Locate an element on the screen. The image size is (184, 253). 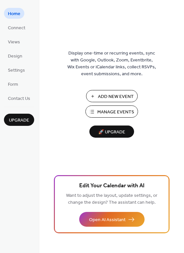
span: Design is located at coordinates (15, 56).